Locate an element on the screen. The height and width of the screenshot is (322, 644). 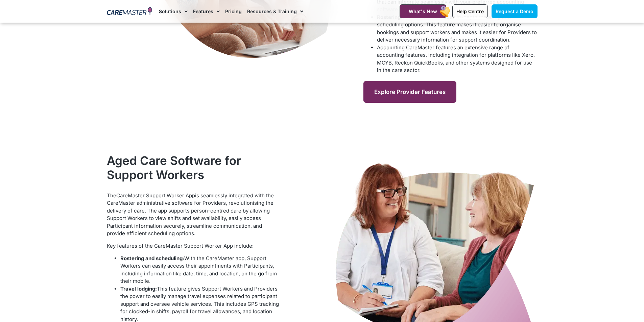
a: Explore Provider Features is located at coordinates (410, 92).